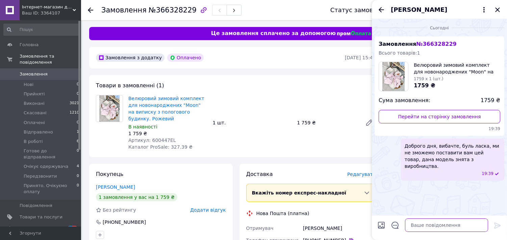 Image resolution: width=507 pixels, height=240 pixels. What do you see at coordinates (173, 10) in the screenshot?
I see `span: №366328229` at bounding box center [173, 10].